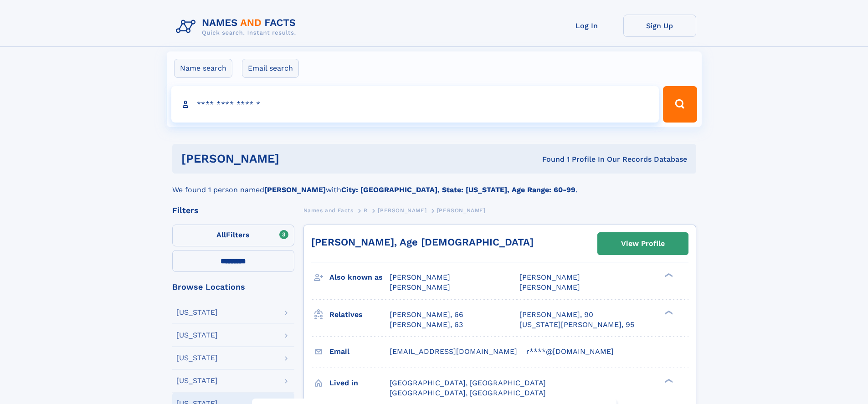 The image size is (868, 404). I want to click on h3: Relatives, so click(360, 314).